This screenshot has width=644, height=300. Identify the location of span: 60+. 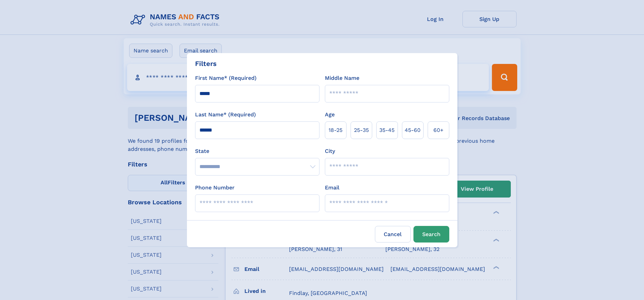
(438, 130).